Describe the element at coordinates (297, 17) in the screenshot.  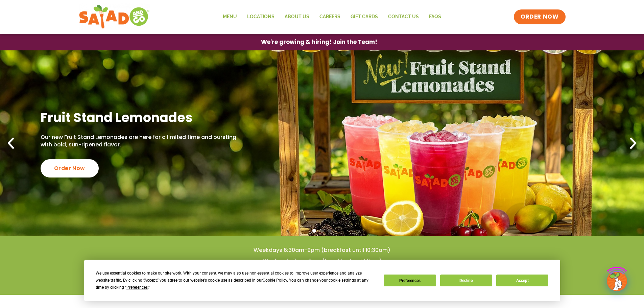
I see `a: About Us` at that location.